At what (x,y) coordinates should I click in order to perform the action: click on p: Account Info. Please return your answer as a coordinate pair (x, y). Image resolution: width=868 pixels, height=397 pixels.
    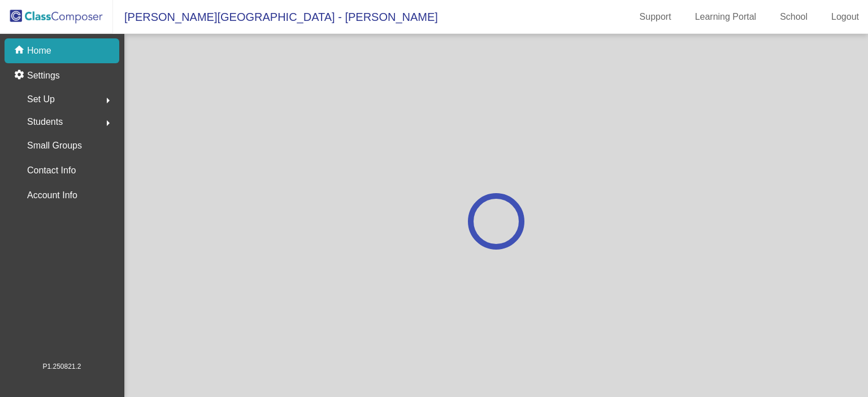
    Looking at the image, I should click on (52, 195).